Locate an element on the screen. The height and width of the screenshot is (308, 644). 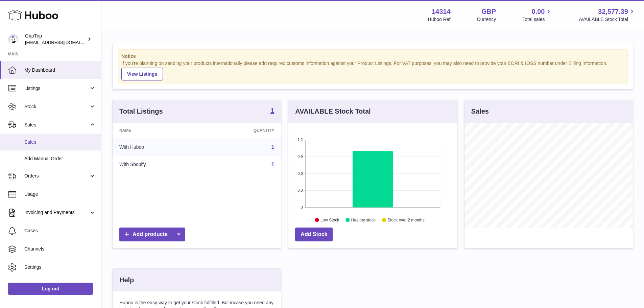
a: 0.00 Total sales is located at coordinates (537, 15).